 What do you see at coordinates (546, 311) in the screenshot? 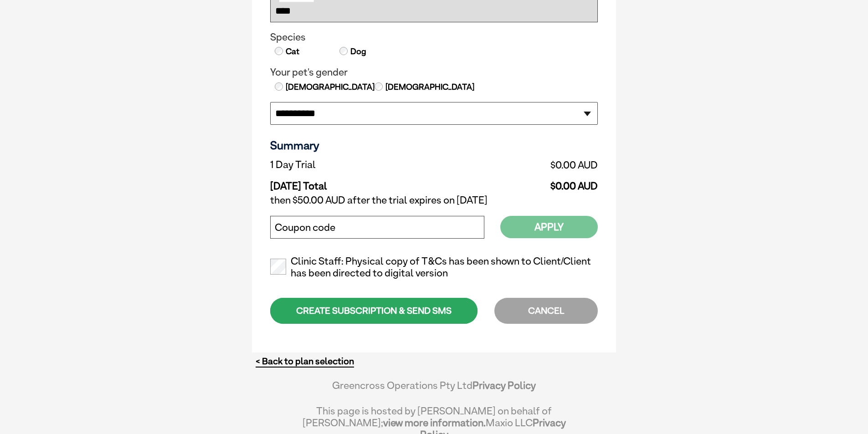
I see `div: CANCEL` at bounding box center [546, 311].